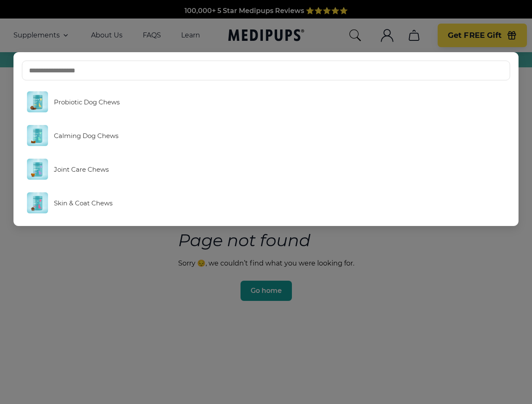 The width and height of the screenshot is (532, 404). I want to click on img: Skin & Coat Chews, so click(38, 203).